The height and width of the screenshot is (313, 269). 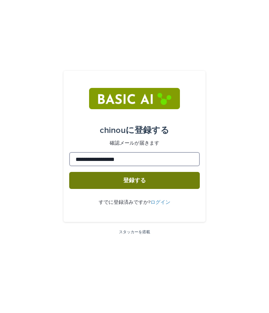 I want to click on a: スタッカーを搭載, so click(x=134, y=232).